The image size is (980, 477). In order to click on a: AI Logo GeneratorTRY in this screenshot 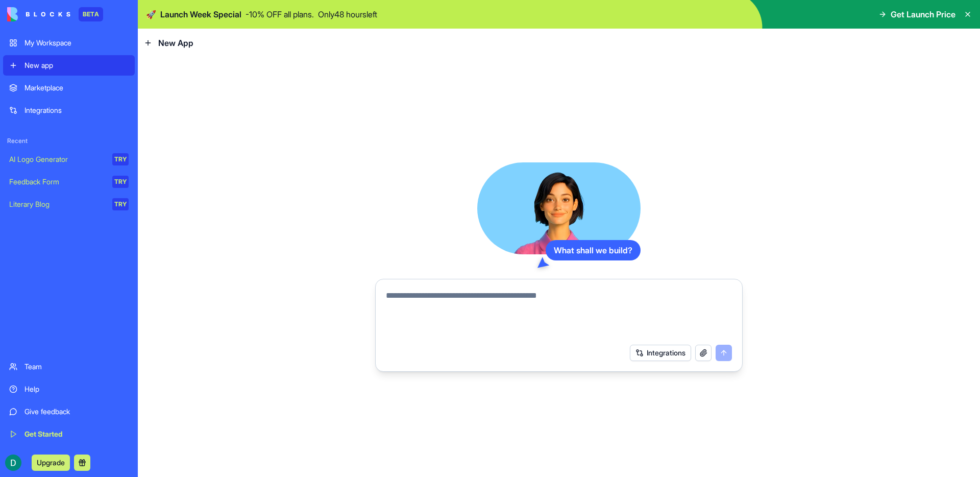, I will do `click(69, 159)`.